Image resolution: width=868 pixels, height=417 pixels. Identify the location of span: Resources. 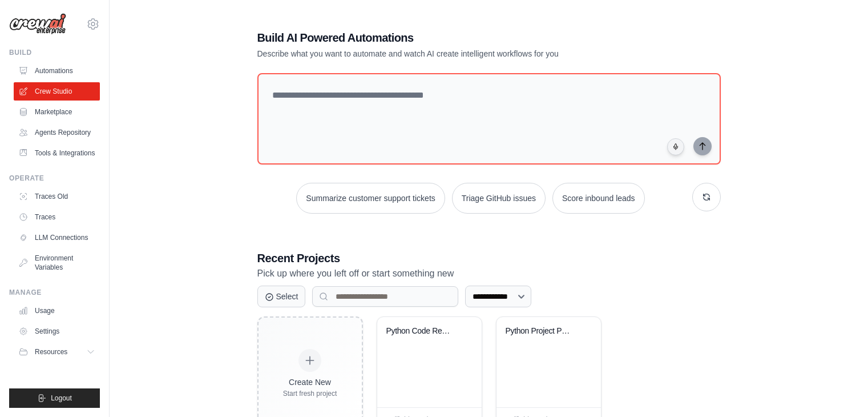
(51, 352).